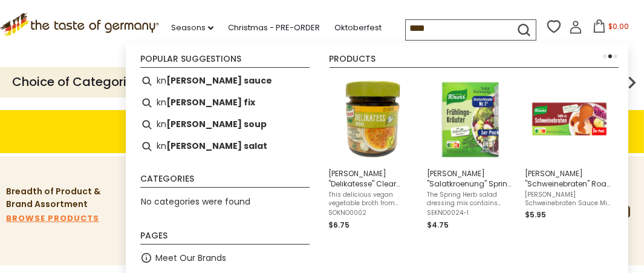 This screenshot has height=273, width=644. What do you see at coordinates (535, 214) in the screenshot?
I see `span: $5.95` at bounding box center [535, 214].